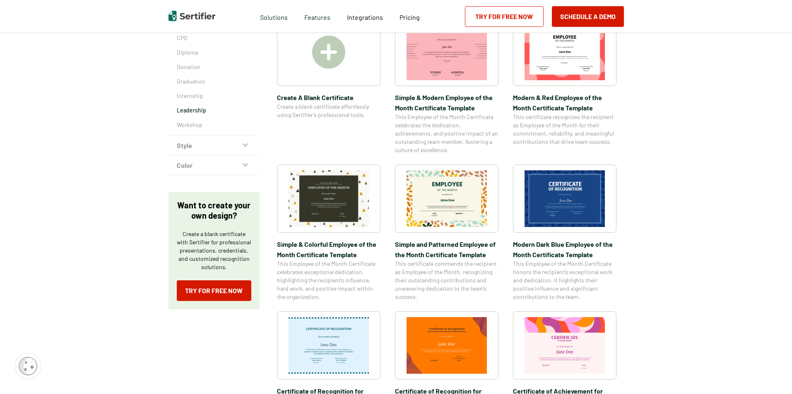  I want to click on img: Modern Dark Blue Employee of the Month Certificate Template, so click(564, 199).